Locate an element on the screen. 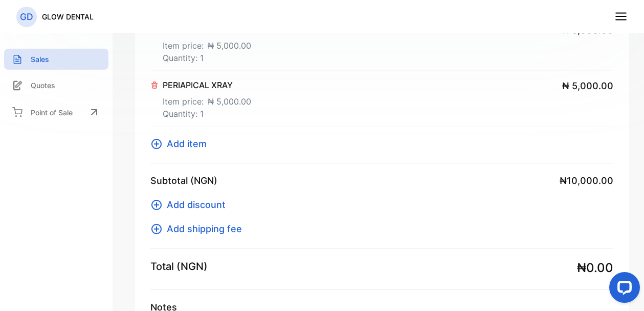 This screenshot has width=644, height=311. p: Point of Sale is located at coordinates (52, 112).